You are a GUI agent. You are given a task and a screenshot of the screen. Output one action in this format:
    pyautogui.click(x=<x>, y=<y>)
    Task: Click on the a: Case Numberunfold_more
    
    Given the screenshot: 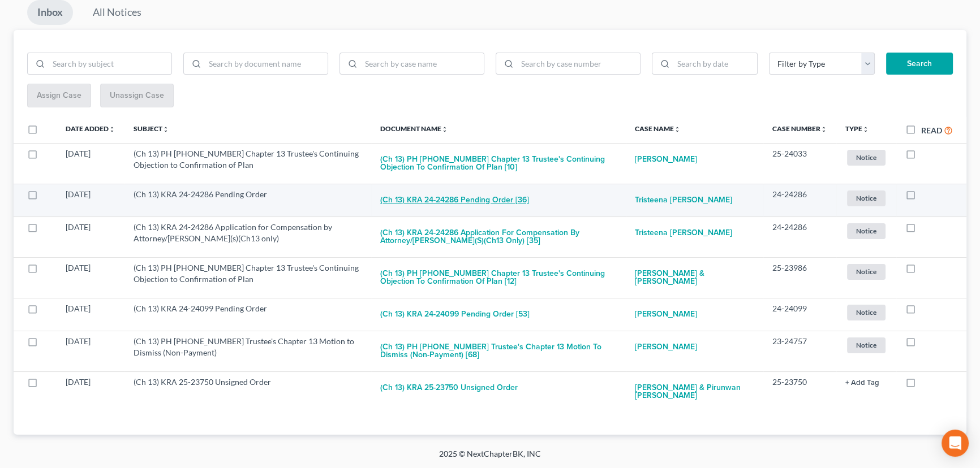 What is the action you would take?
    pyautogui.click(x=799, y=129)
    